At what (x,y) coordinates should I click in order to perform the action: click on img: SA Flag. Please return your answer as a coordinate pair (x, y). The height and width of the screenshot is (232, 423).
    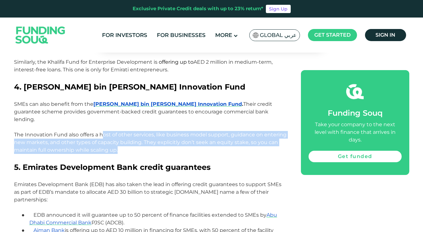
    Looking at the image, I should click on (255, 35).